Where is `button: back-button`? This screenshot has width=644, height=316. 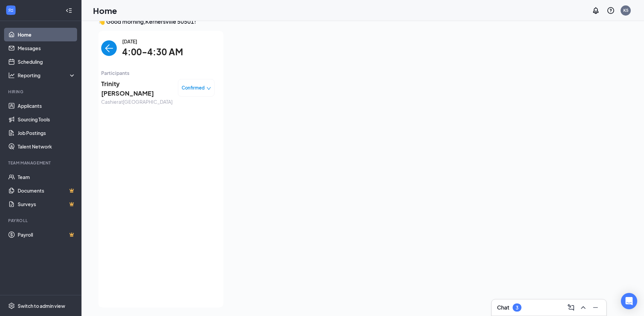 button: back-button is located at coordinates (109, 48).